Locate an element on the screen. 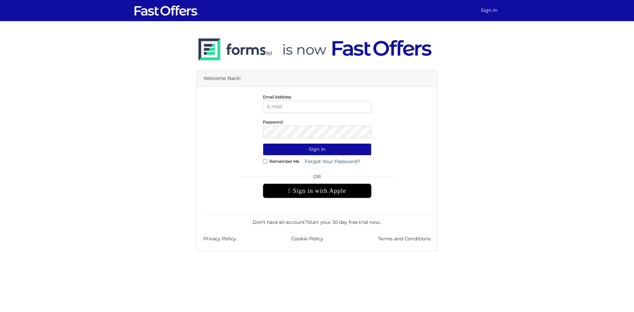 This screenshot has height=312, width=634. a: Start your 30 day free trial now. is located at coordinates (344, 222).